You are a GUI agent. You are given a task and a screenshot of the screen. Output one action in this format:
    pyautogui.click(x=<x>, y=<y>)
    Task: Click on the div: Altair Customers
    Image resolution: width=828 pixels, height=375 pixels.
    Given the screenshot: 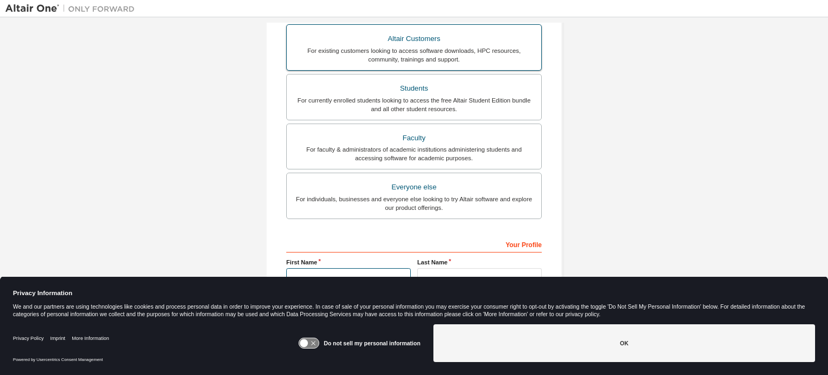 What is the action you would take?
    pyautogui.click(x=414, y=39)
    